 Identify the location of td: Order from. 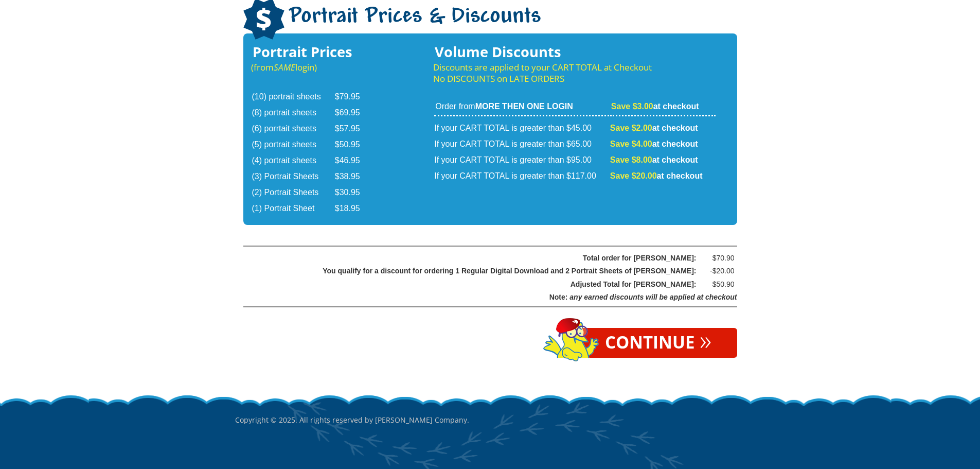
(522, 109).